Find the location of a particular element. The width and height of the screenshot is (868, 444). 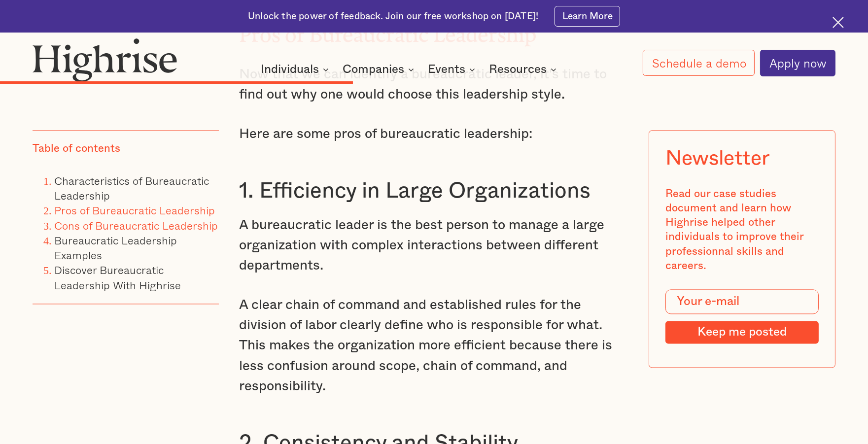

p: Here are some pros of bureaucratic leadership: is located at coordinates (434, 134).